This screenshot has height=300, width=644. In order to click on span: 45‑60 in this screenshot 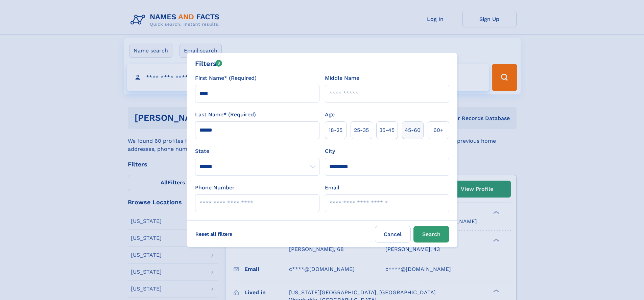, I will do `click(413, 130)`.